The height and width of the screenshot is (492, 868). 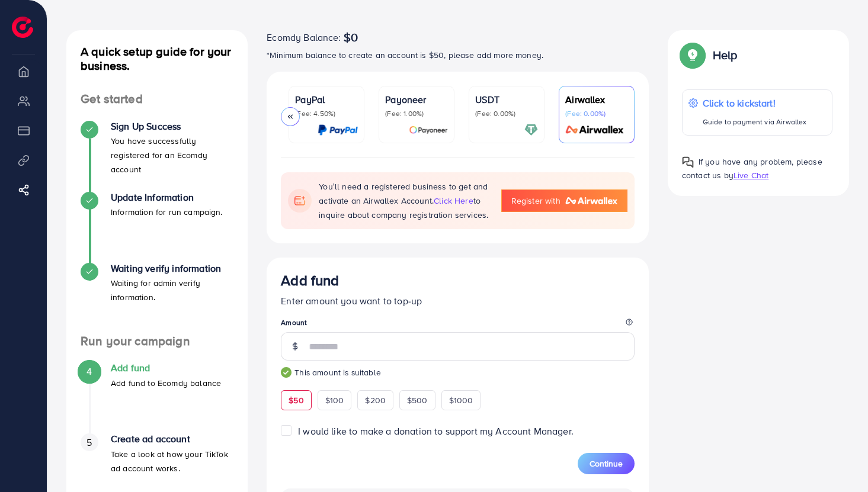 I want to click on p: (Fee: 4.50%), so click(x=326, y=113).